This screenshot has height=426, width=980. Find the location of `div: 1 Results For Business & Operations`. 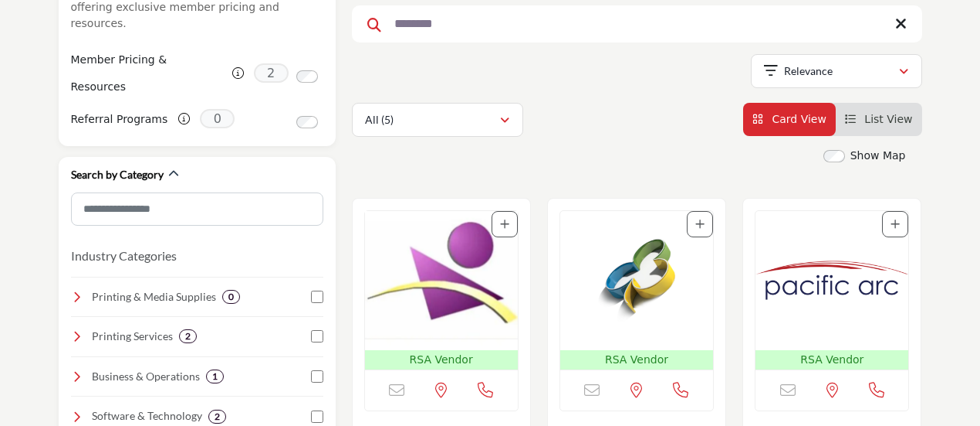

div: 1 Results For Business & Operations is located at coordinates (214, 376).